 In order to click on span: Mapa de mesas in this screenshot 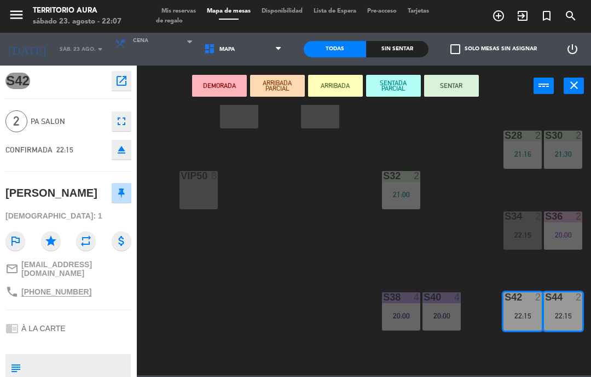, I will do `click(229, 11)`.